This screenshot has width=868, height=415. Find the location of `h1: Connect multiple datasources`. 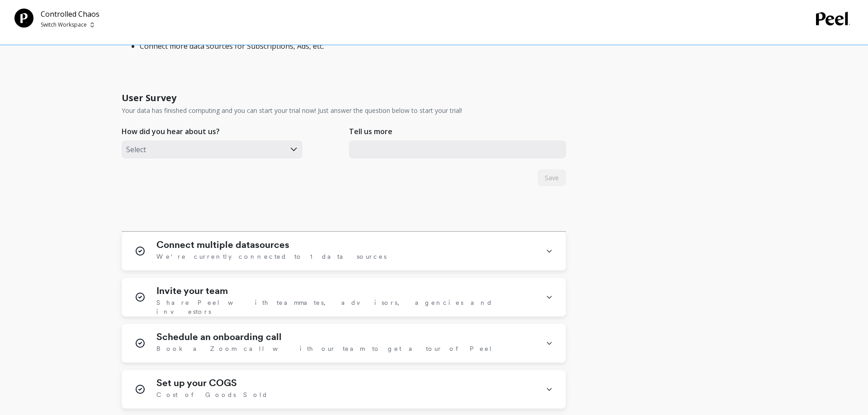

h1: Connect multiple datasources is located at coordinates (223, 245).